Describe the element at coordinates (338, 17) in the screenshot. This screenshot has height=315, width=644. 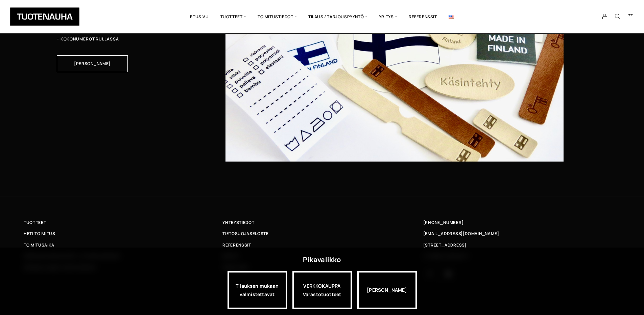
I see `span: Tilaus / Tarjouspyyntö` at that location.